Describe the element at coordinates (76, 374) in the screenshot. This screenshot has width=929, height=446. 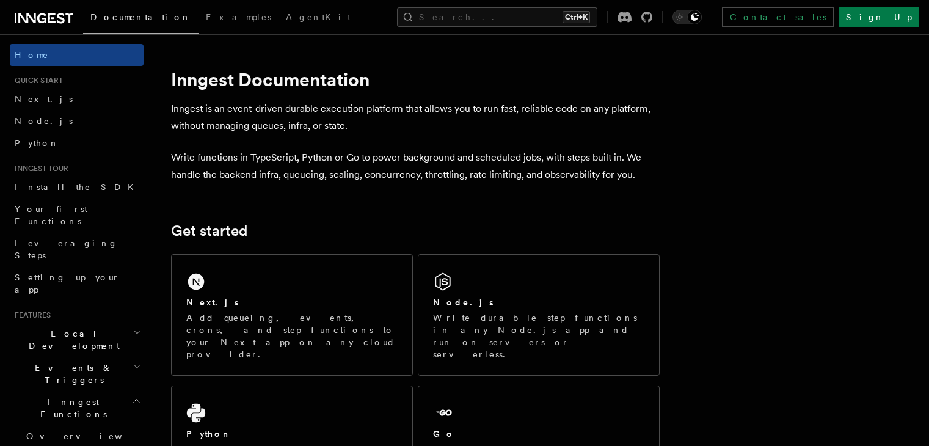
I see `button: Events & Triggers` at that location.